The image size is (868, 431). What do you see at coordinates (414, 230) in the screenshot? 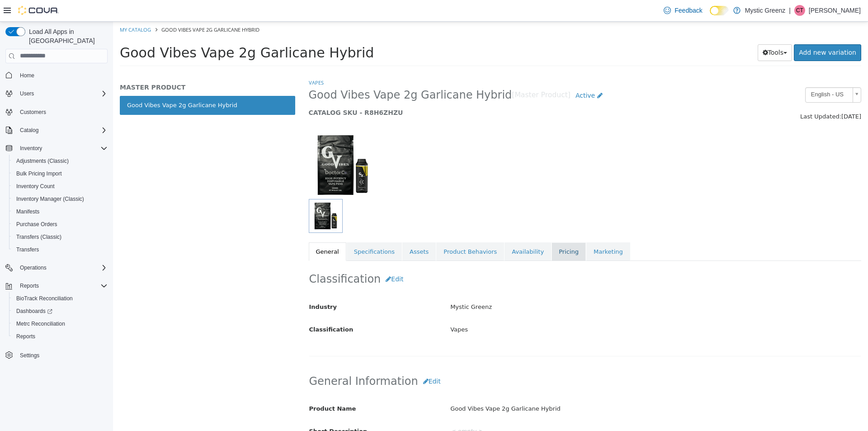
I see `a: Availability` at bounding box center [414, 230].